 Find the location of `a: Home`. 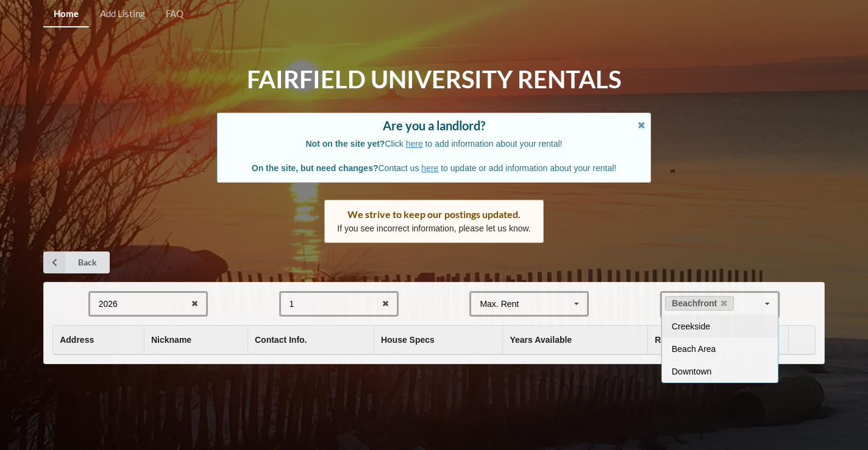

a: Home is located at coordinates (66, 14).